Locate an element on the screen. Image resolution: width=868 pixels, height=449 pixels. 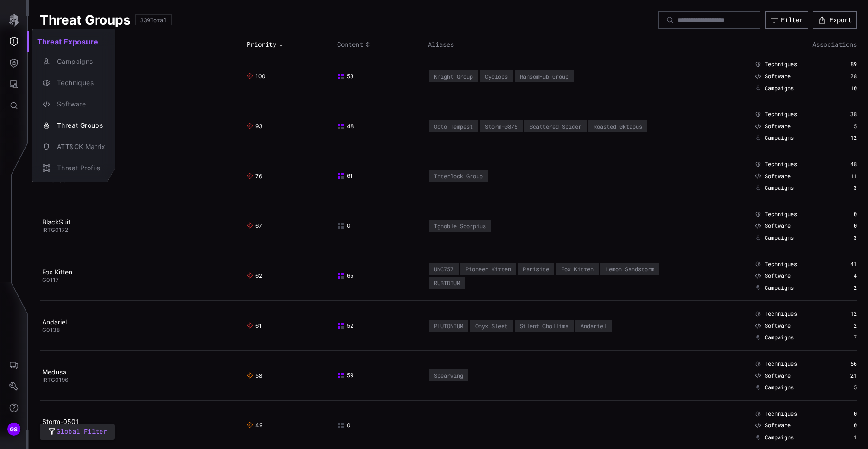
button: Threat Groups is located at coordinates (74, 126).